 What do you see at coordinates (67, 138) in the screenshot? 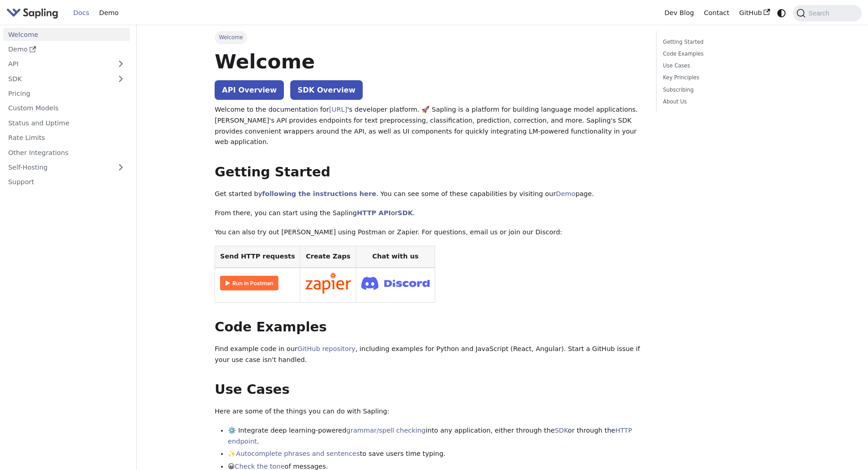
I see `a: Rate Limits` at bounding box center [67, 138].